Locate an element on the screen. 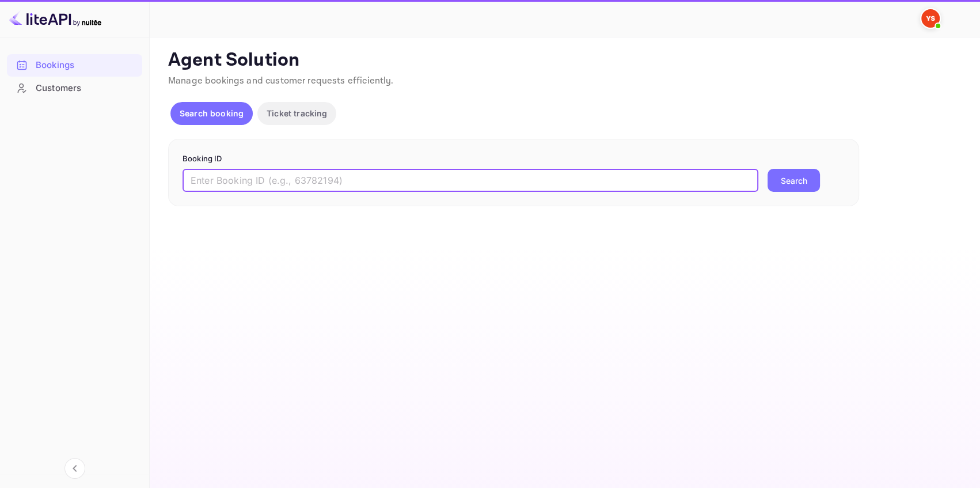  p: Booking ID is located at coordinates (514, 159).